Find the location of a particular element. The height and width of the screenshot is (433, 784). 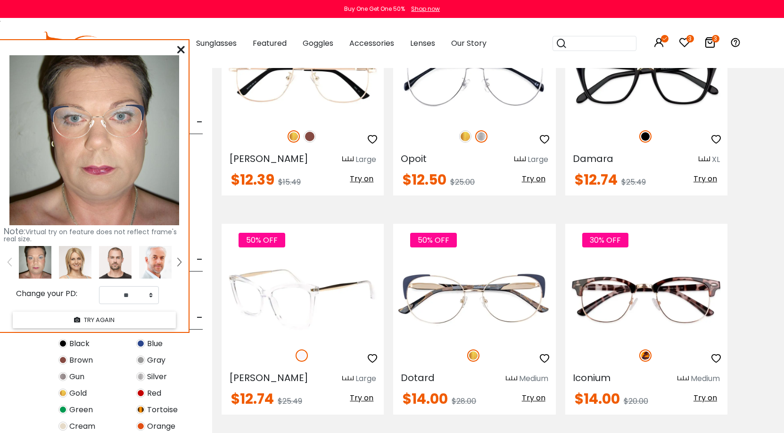

img: Gold Gatewood - Metal ,Adjust Nose Pads is located at coordinates (303, 79).